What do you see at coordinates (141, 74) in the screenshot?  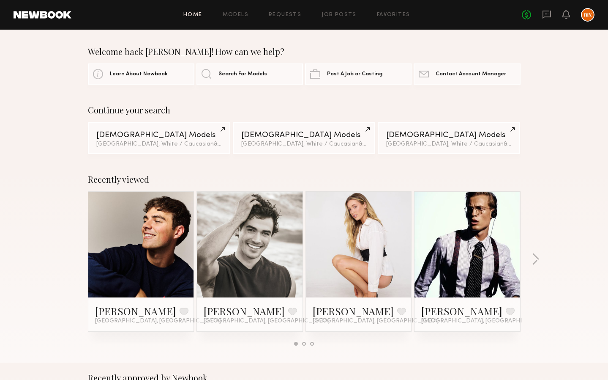 I see `a: Learn About Newbook` at bounding box center [141, 74].